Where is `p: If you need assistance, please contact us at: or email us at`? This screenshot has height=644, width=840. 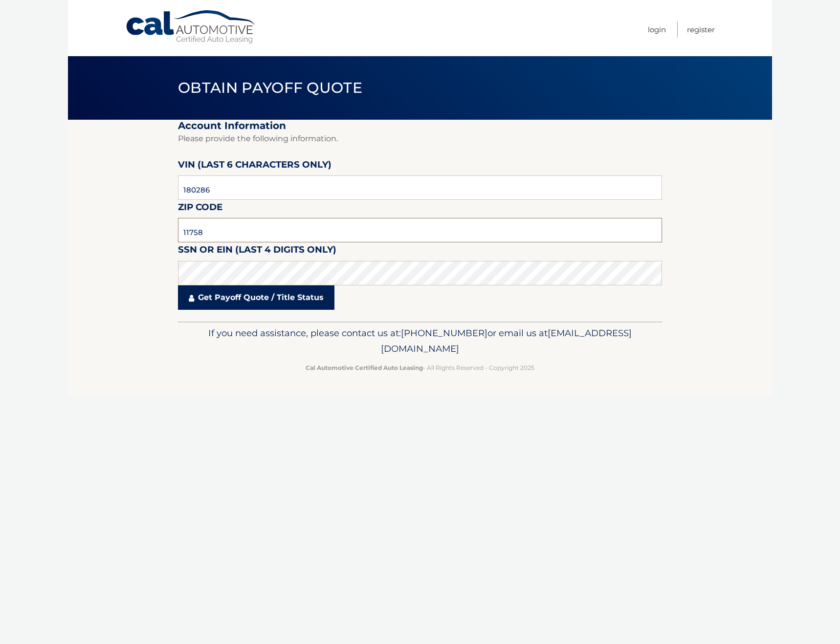
p: If you need assistance, please contact us at: or email us at is located at coordinates (420, 341).